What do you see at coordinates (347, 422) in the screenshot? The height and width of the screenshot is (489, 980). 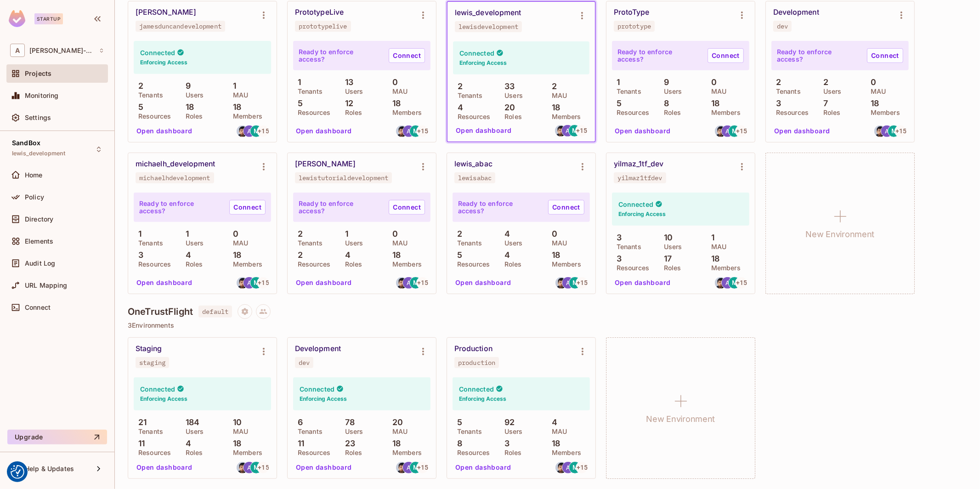 I see `p: 78` at bounding box center [347, 422].